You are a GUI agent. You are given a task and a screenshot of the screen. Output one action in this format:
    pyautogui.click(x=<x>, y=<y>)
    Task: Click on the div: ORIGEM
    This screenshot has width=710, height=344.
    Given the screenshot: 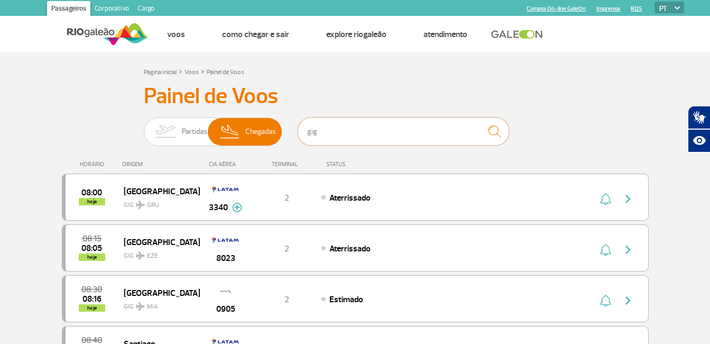 What is the action you would take?
    pyautogui.click(x=161, y=164)
    